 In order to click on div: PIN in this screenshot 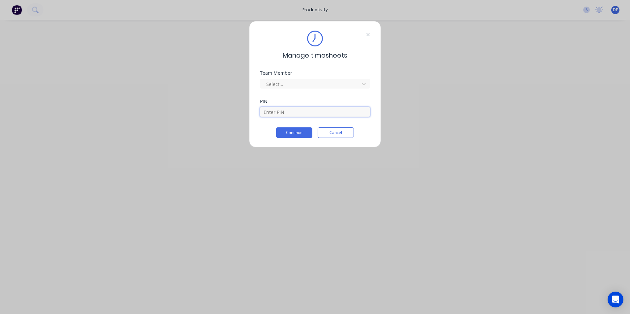, I will do `click(315, 101)`.